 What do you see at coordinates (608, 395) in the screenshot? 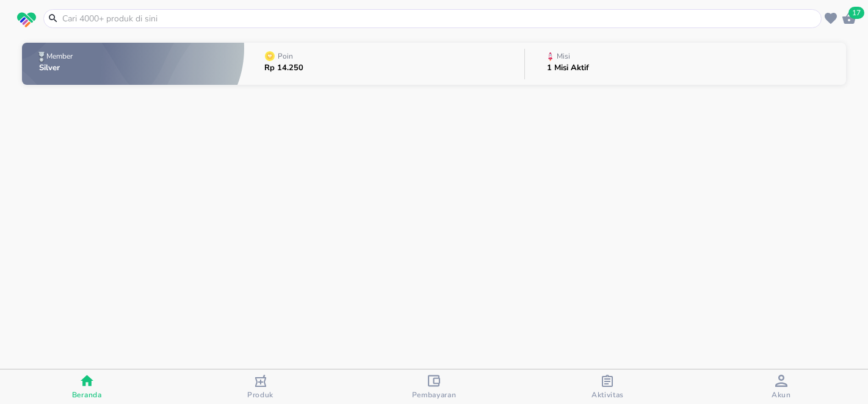
I see `span: Aktivitas` at bounding box center [608, 395].